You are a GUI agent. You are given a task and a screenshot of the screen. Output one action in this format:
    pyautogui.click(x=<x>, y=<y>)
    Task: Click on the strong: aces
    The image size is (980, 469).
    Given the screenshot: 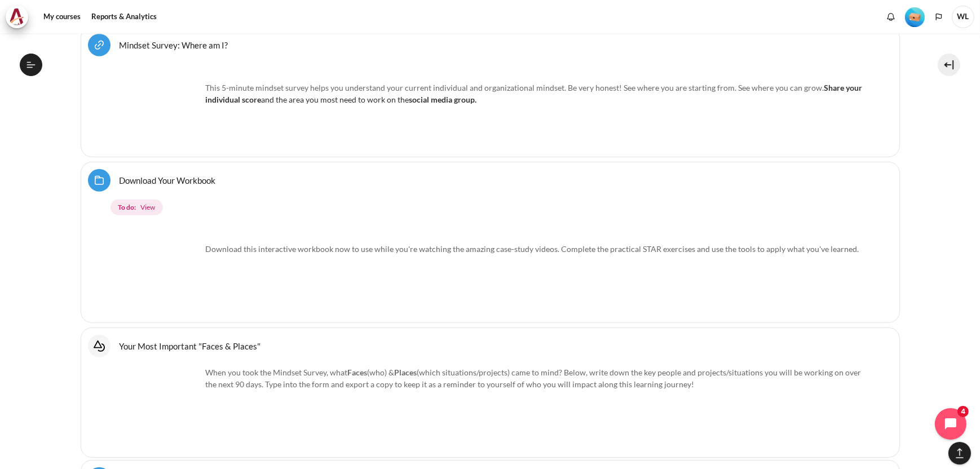 What is the action you would take?
    pyautogui.click(x=360, y=372)
    